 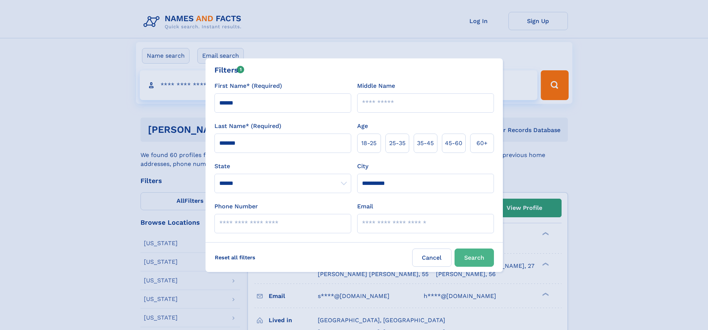 What do you see at coordinates (365, 206) in the screenshot?
I see `label: Email` at bounding box center [365, 206].